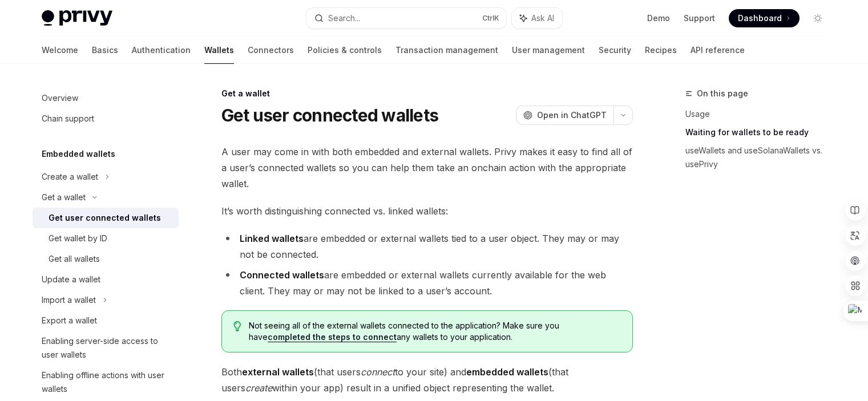 The height and width of the screenshot is (401, 868). I want to click on a: Export a wallet, so click(106, 320).